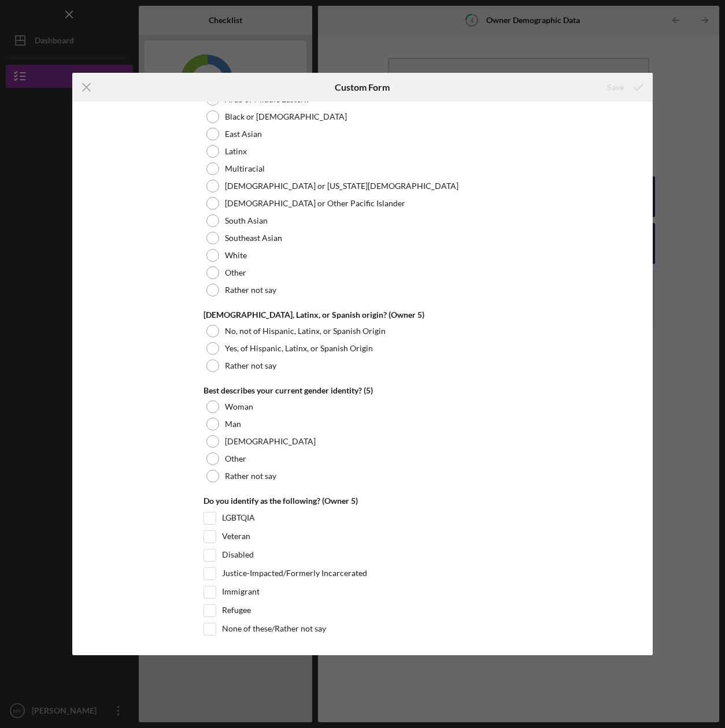  What do you see at coordinates (233, 424) in the screenshot?
I see `label: Man` at bounding box center [233, 424].